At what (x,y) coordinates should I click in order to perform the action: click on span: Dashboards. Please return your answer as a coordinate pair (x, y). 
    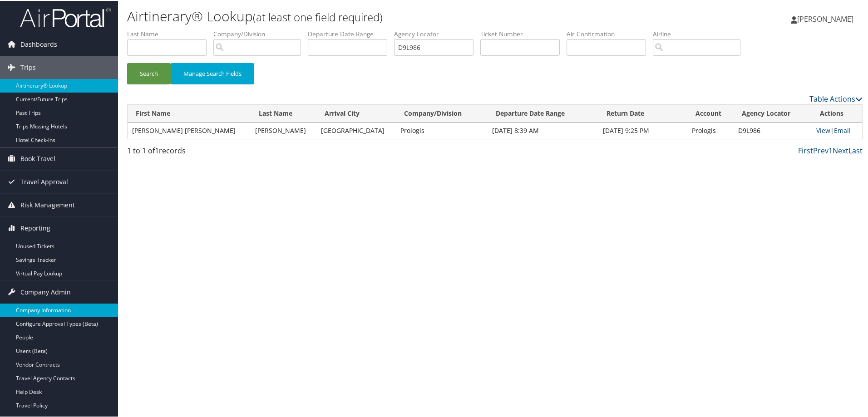
    Looking at the image, I should click on (38, 43).